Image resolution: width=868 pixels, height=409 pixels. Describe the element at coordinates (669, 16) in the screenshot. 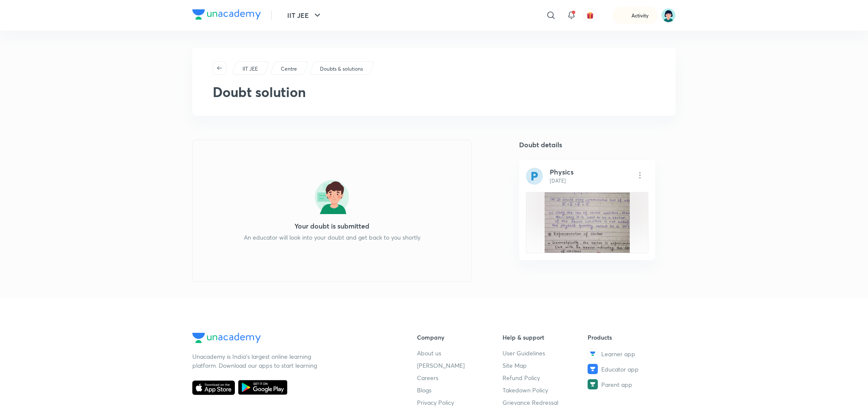

I see `img: Priyanka Buty` at that location.